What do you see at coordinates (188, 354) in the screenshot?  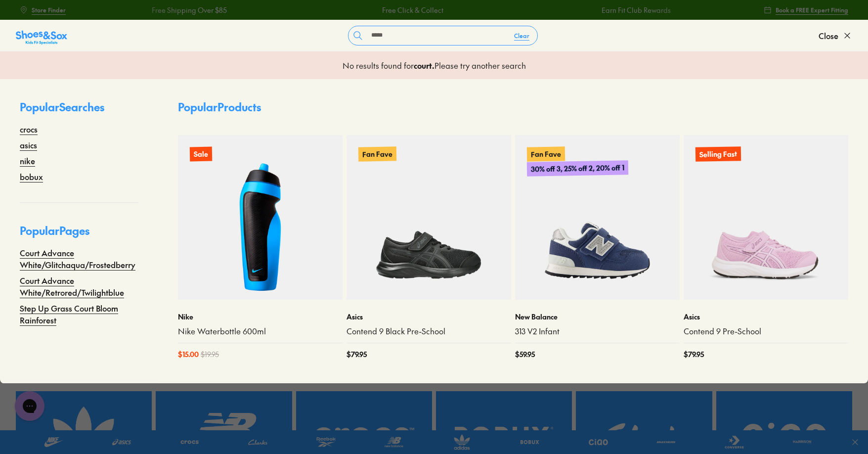 I see `span: $ 15.00` at bounding box center [188, 354].